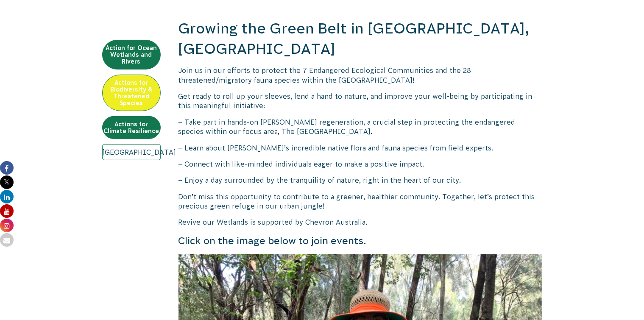 This screenshot has width=644, height=320. I want to click on span: Join us in our efforts to protect the 7 Endangered Ecological Communities and the 28 threatened/m..., so click(325, 75).